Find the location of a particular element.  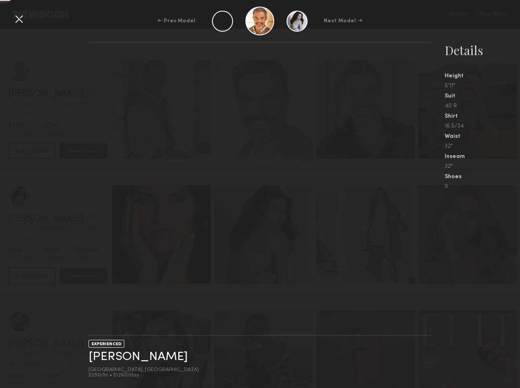

div: Inseam is located at coordinates (482, 157).